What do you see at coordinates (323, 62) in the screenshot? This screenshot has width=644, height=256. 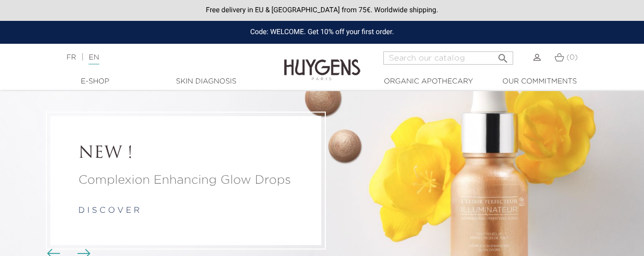 I see `img: Huygens` at bounding box center [323, 62].